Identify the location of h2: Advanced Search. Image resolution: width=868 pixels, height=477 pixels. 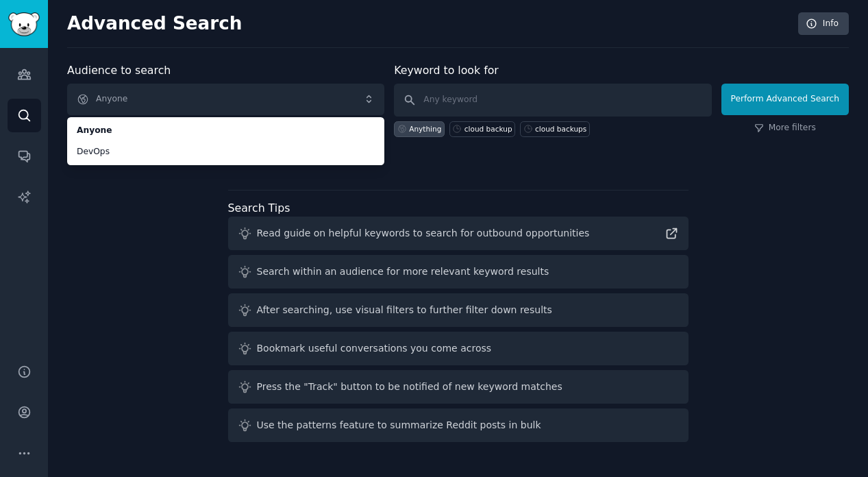
(429, 24).